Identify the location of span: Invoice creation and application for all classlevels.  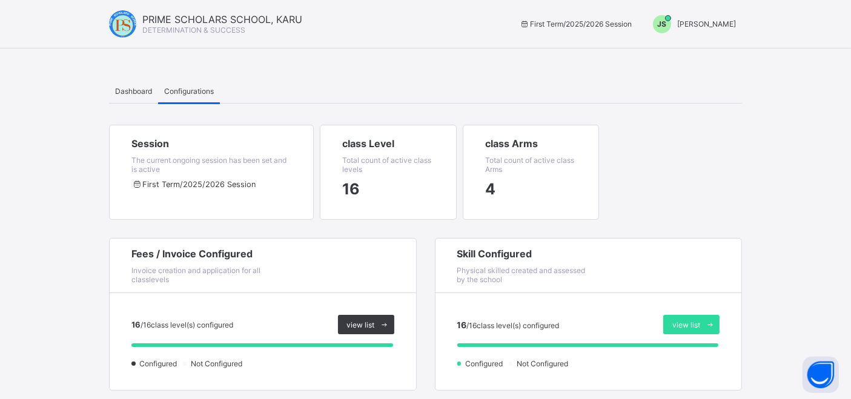
(196, 275).